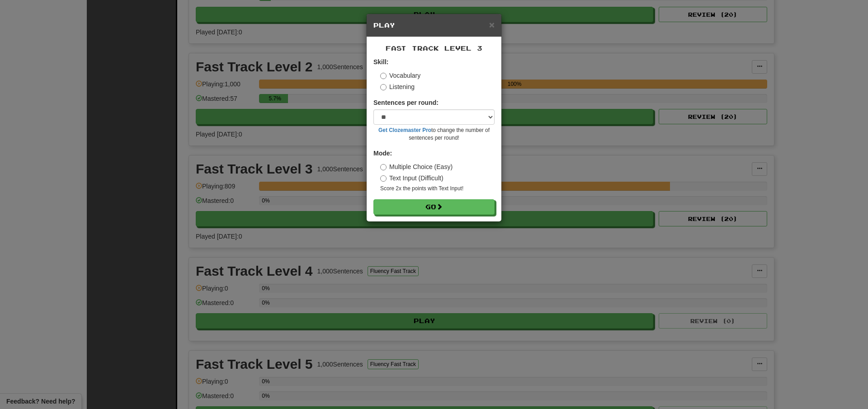  Describe the element at coordinates (434, 134) in the screenshot. I see `small: to change the number of sentences per round!` at that location.